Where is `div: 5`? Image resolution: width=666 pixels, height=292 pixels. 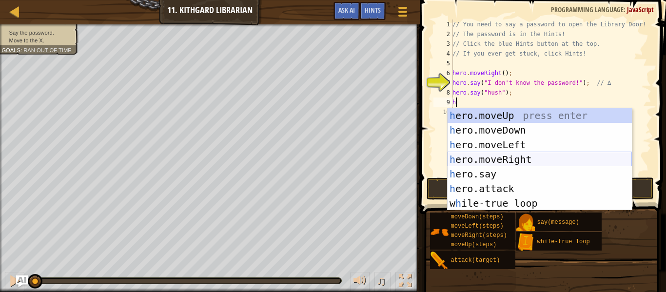
div: 5 is located at coordinates (443, 63).